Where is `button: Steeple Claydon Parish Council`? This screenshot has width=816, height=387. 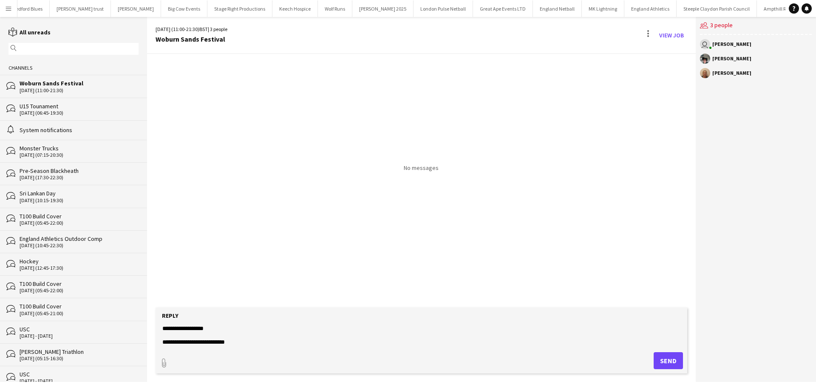 button: Steeple Claydon Parish Council is located at coordinates (717, 9).